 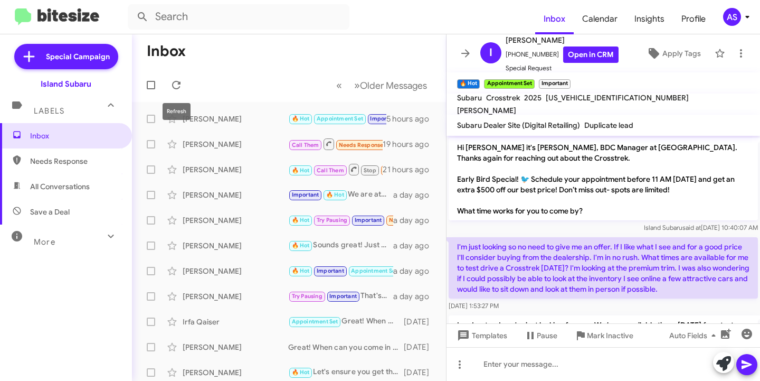 I want to click on div: You had your chance and lost it, so click(x=340, y=220).